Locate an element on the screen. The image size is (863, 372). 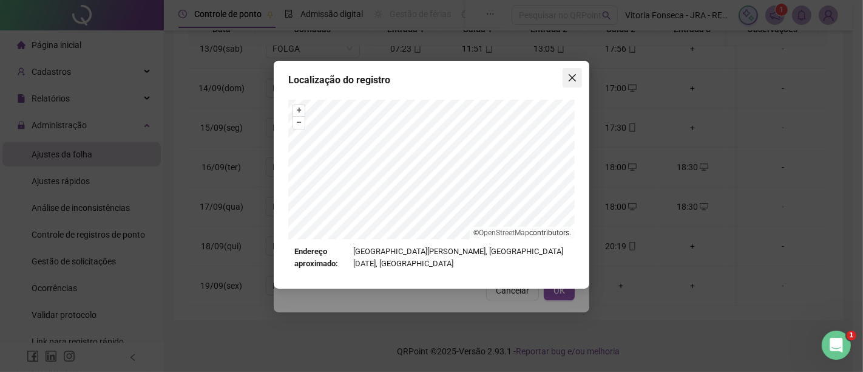
a: OpenStreetMap is located at coordinates (504, 233).